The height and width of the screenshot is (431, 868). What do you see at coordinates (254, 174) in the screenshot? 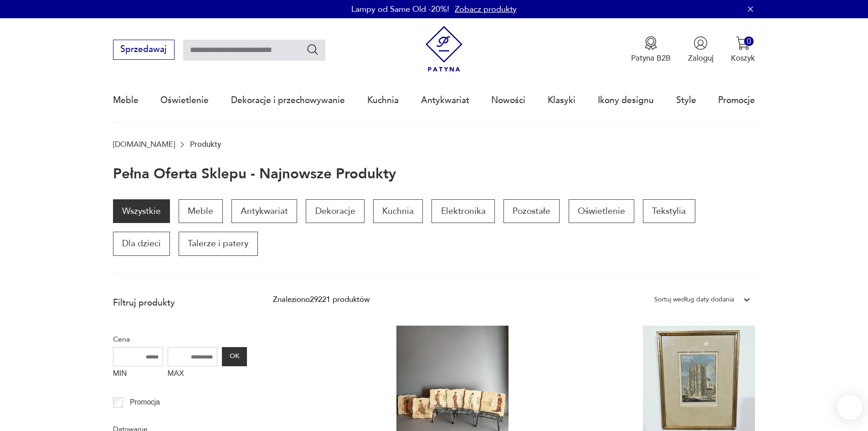
I see `h1: Pełna oferta sklepu - najnowsze produkty` at bounding box center [254, 174].